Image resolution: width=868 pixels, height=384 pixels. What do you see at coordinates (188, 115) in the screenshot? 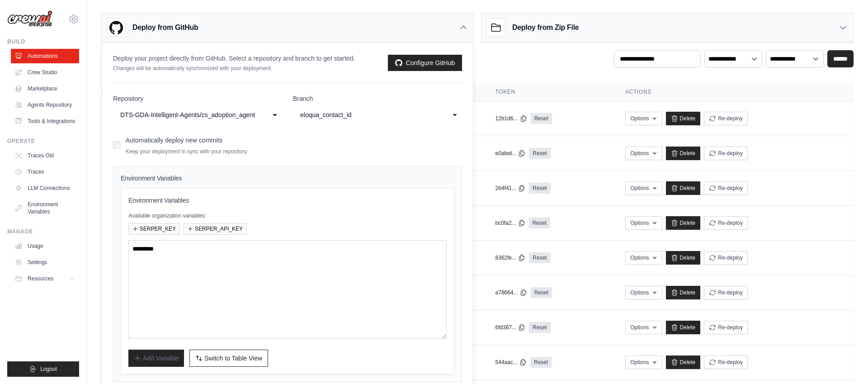
I see `div: DTS-GDA-Intelligent-Agents/cs_adoption_agent` at bounding box center [188, 115].